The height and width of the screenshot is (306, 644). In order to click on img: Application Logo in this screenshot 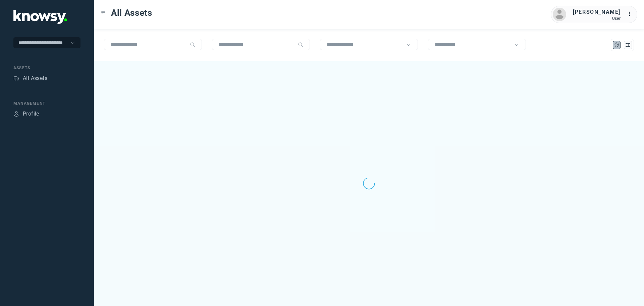, I will do `click(41, 17)`.